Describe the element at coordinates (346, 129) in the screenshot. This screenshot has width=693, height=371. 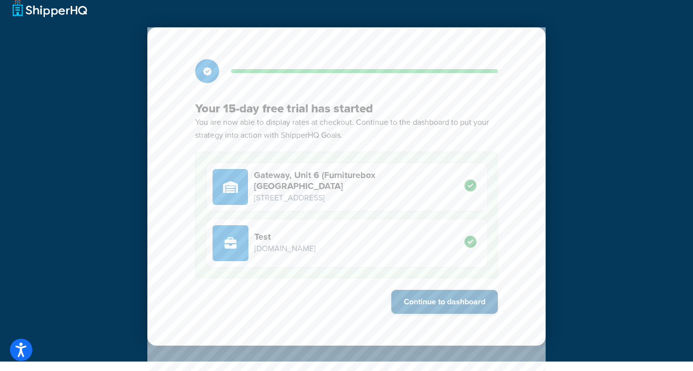
I see `p: You are now able to display rates at checkout. Continue to the dashboard to put your strategy int...` at that location.